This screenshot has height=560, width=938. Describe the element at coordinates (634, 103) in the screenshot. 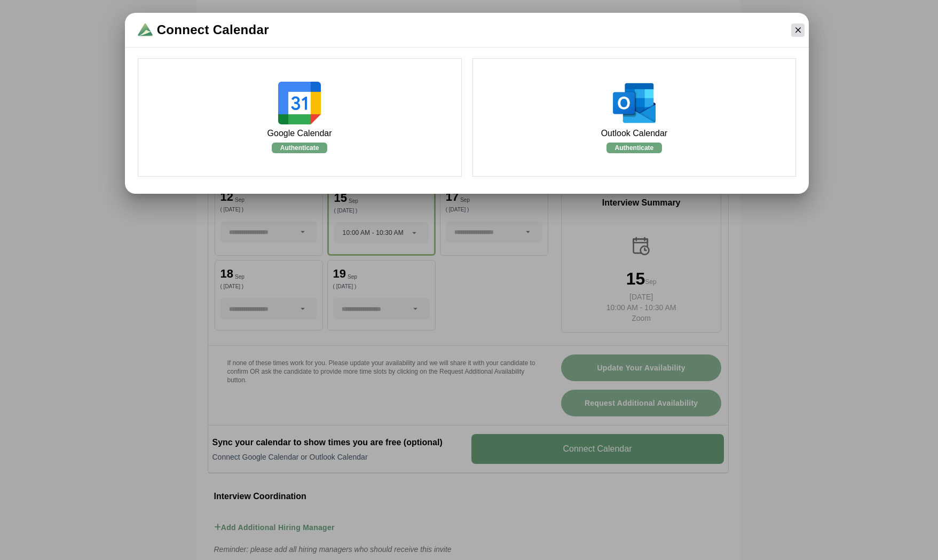

I see `img: Outlook Calendar` at that location.